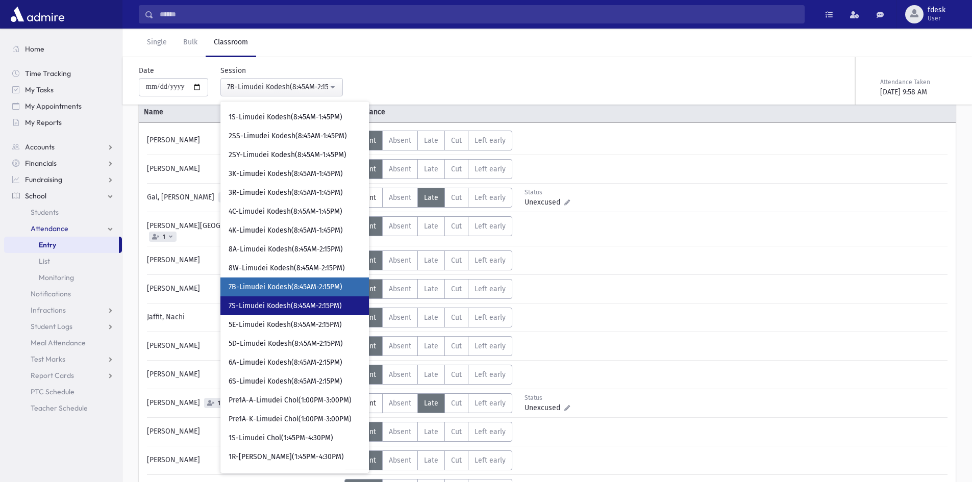  What do you see at coordinates (63, 49) in the screenshot?
I see `a: Home` at bounding box center [63, 49].